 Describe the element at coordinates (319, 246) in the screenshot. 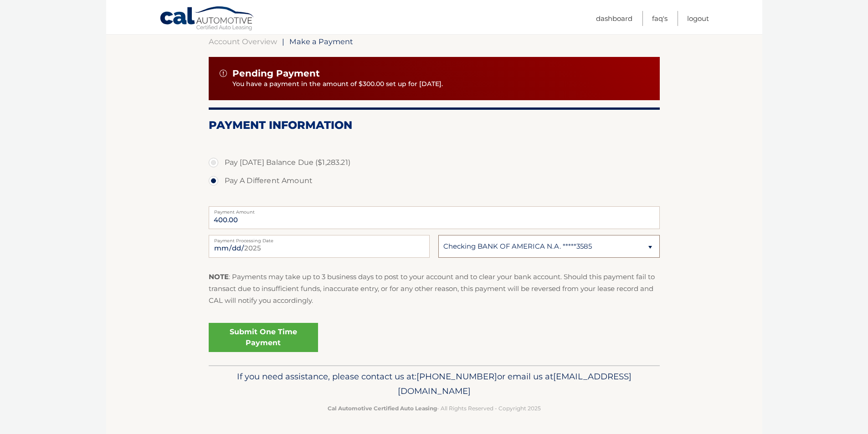

I see `input: Payment Date` at that location.